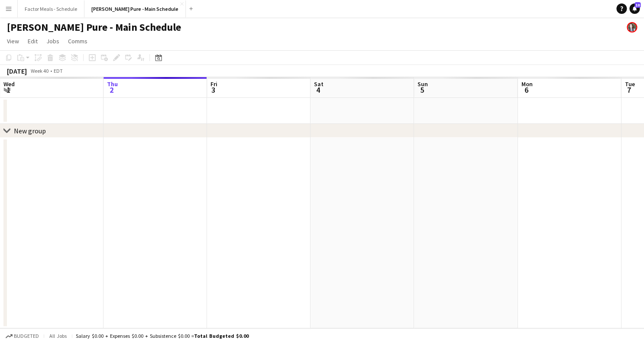  I want to click on span: Mon, so click(526, 84).